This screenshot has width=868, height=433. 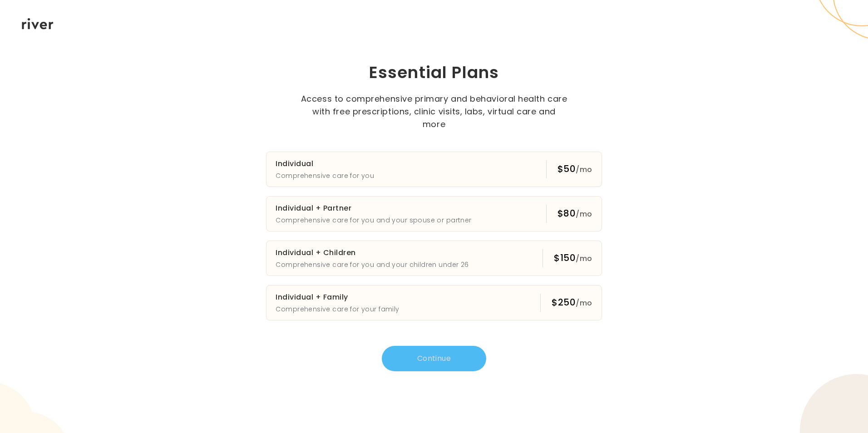 What do you see at coordinates (433, 169) in the screenshot?
I see `button: IndividualComprehensive care for you$50/mo` at bounding box center [433, 169].